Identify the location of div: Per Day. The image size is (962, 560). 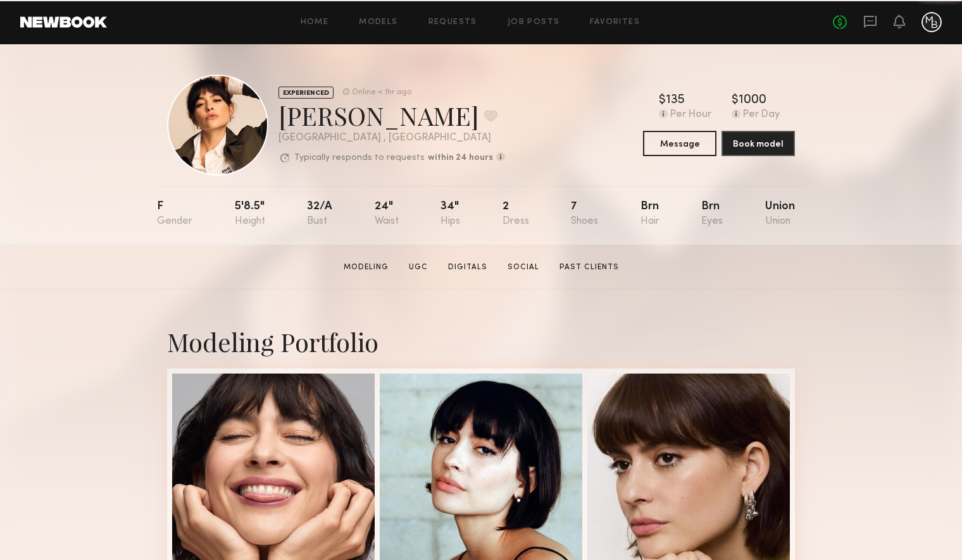
(761, 115).